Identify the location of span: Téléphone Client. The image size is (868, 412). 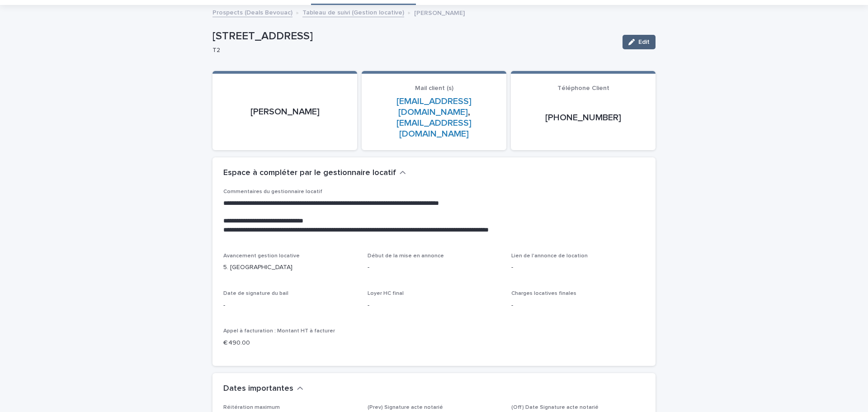
(583, 88).